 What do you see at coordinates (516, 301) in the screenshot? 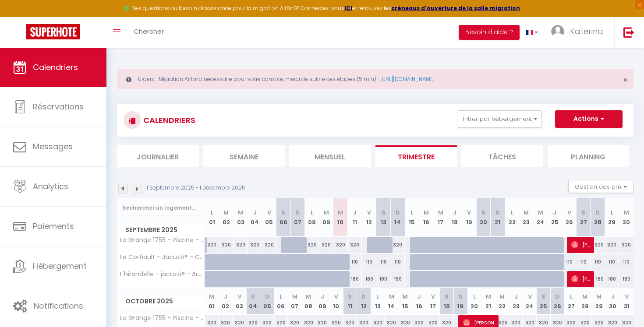
I see `th: 23` at bounding box center [516, 301].